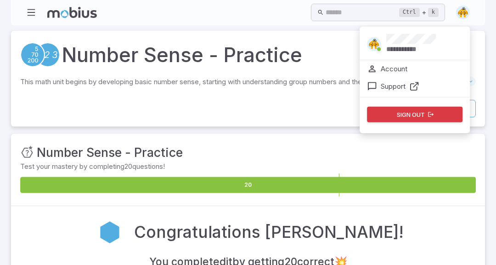 This screenshot has height=265, width=496. Describe the element at coordinates (33, 55) in the screenshot. I see `a: Place Value` at that location.